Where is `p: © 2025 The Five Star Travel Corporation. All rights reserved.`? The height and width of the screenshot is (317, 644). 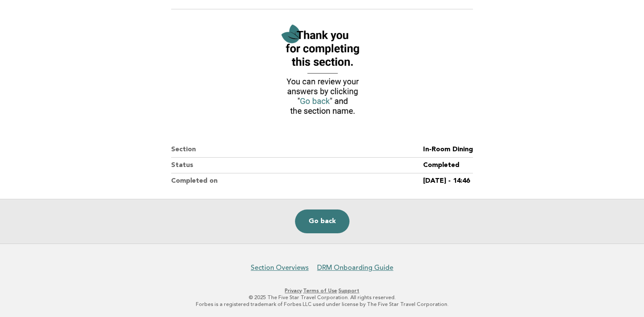
p: © 2025 The Five Star Travel Corporation. All rights reserved. is located at coordinates (322, 297).